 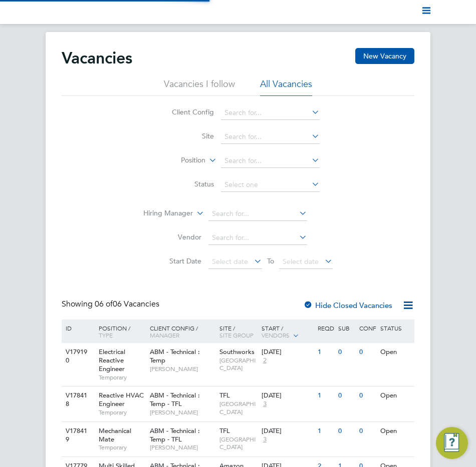 What do you see at coordinates (105, 335) in the screenshot?
I see `span: Type` at bounding box center [105, 335].